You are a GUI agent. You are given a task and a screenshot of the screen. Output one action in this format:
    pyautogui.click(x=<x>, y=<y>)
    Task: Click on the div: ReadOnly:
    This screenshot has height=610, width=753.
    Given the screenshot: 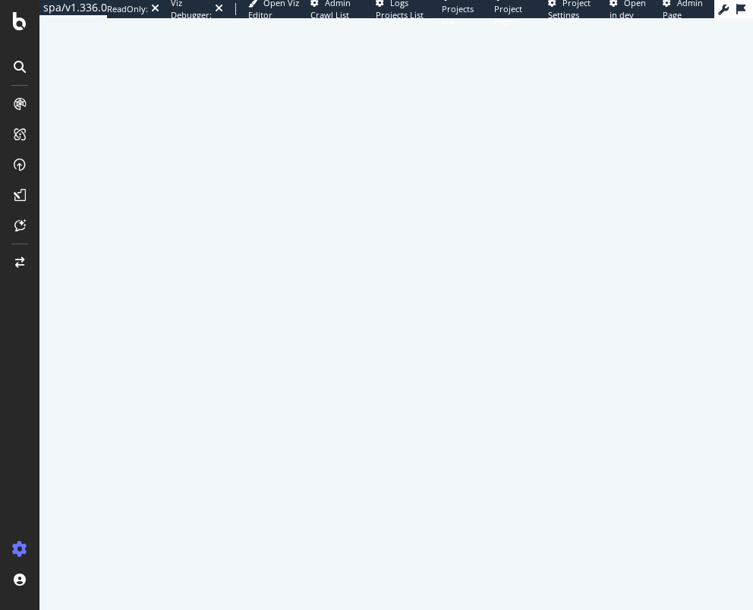 What is the action you would take?
    pyautogui.click(x=128, y=9)
    